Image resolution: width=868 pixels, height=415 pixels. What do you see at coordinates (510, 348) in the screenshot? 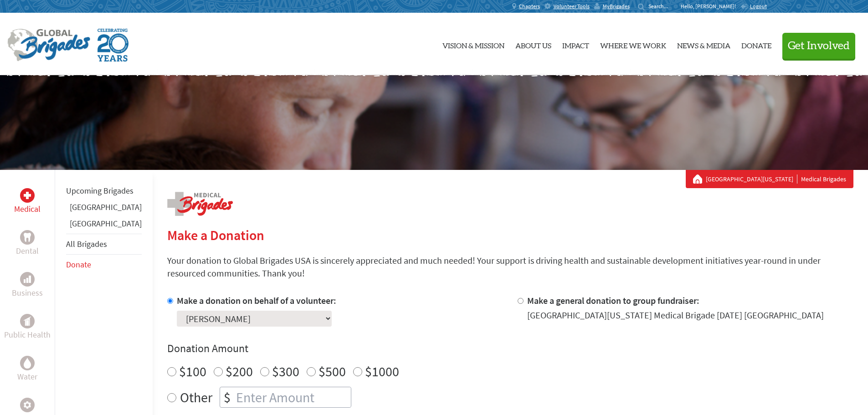
I see `h4: Donation Amount` at bounding box center [510, 348].